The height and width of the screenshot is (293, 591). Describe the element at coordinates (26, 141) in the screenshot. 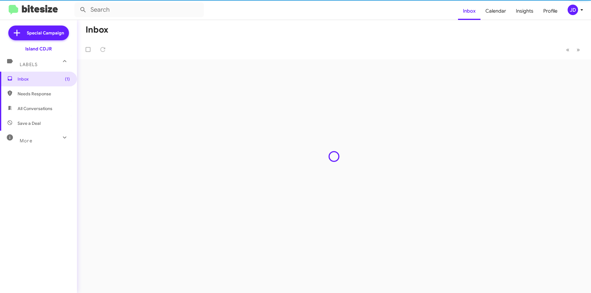

I see `span: More` at that location.